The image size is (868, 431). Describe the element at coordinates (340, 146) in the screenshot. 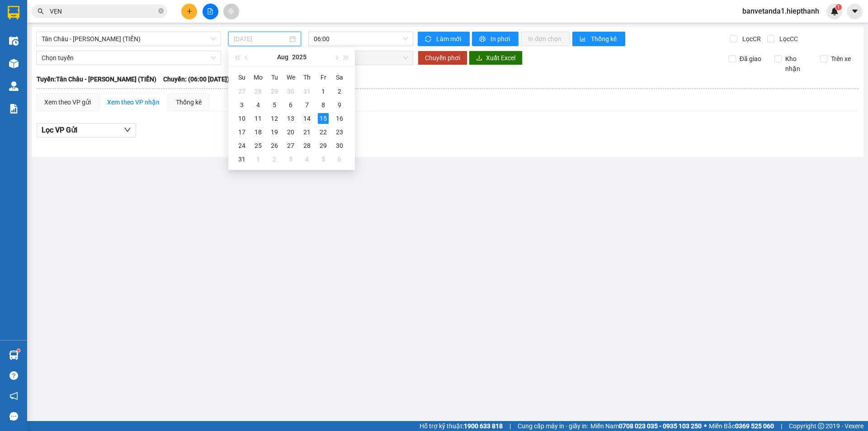

I see `div: 30` at that location.